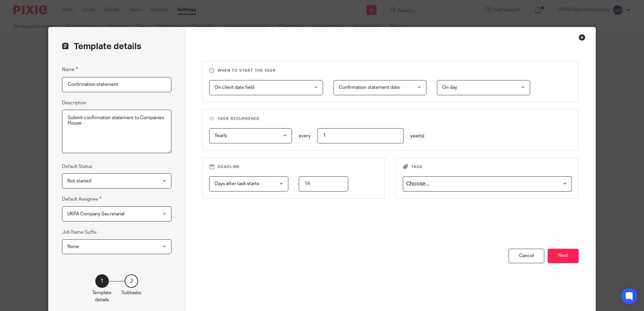 The image size is (644, 311). Describe the element at coordinates (450, 87) in the screenshot. I see `span: On day` at that location.